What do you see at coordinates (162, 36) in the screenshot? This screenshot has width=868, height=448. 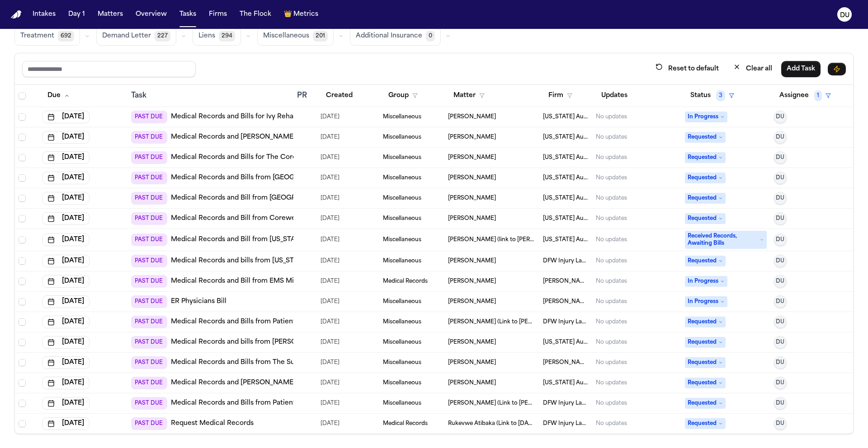 I see `span: 227` at bounding box center [162, 36].